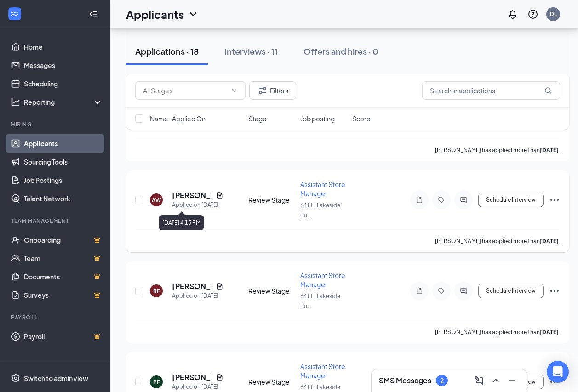  Describe the element at coordinates (94, 14) in the screenshot. I see `svg: Collapse` at that location.